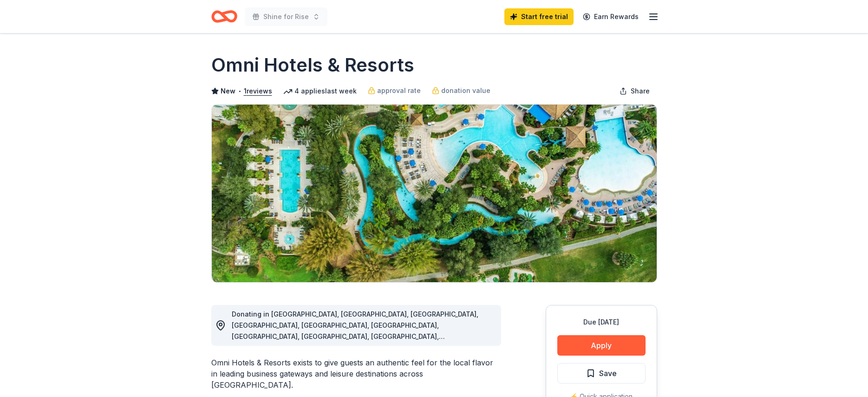  I want to click on a: donation value, so click(461, 91).